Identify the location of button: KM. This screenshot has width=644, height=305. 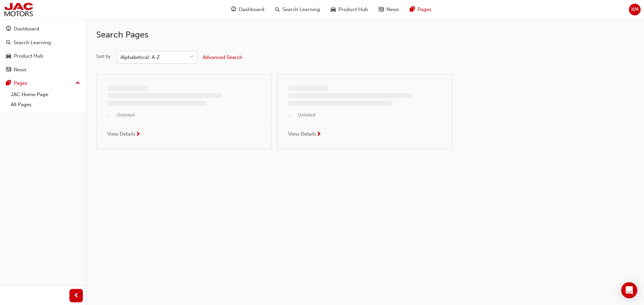
(635, 9).